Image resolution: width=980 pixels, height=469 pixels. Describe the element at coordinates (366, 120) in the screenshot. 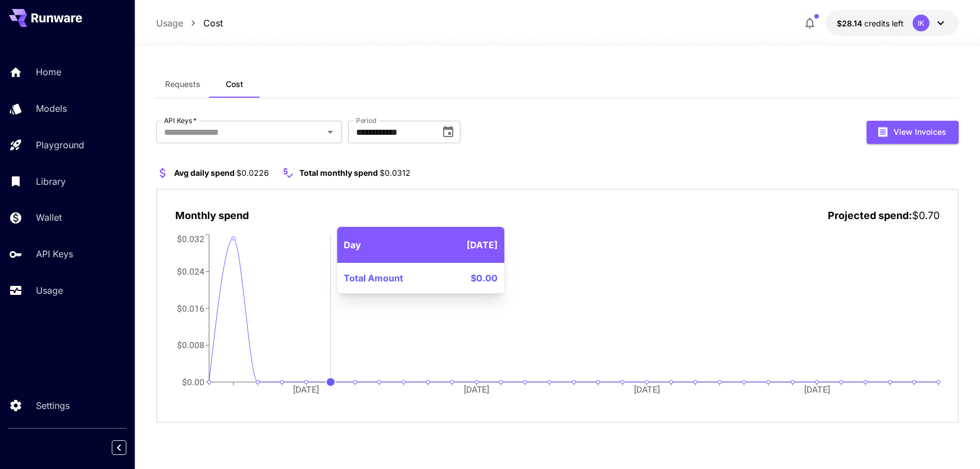

I see `label: Period` at that location.